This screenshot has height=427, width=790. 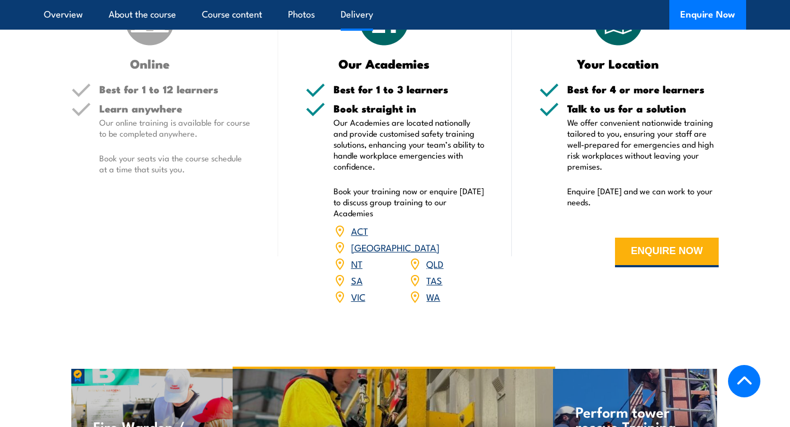 What do you see at coordinates (643, 108) in the screenshot?
I see `h5: Talk to us for a solution` at bounding box center [643, 108].